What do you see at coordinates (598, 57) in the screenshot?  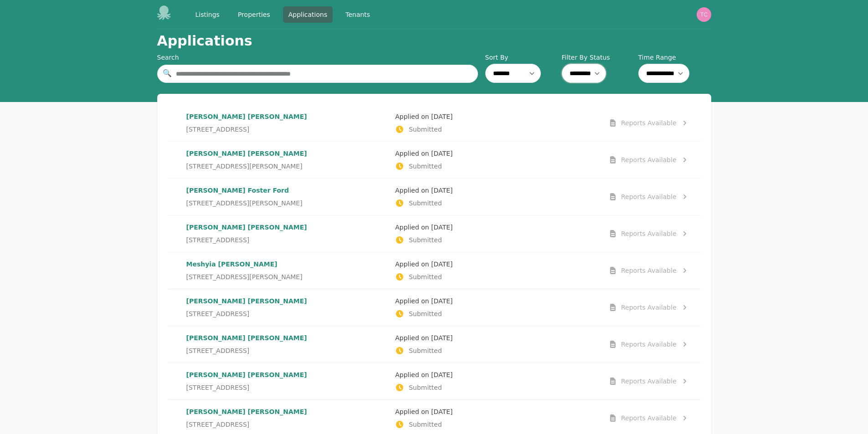 I see `label: Filter By Status` at bounding box center [598, 57].